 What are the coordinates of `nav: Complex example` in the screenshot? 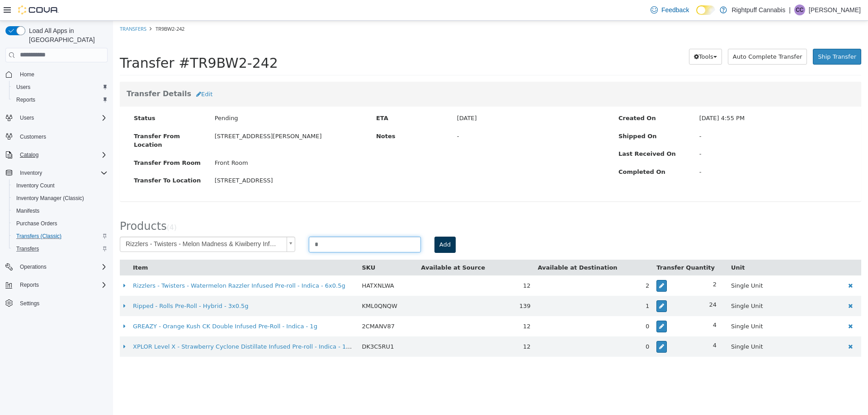 It's located at (56, 199).